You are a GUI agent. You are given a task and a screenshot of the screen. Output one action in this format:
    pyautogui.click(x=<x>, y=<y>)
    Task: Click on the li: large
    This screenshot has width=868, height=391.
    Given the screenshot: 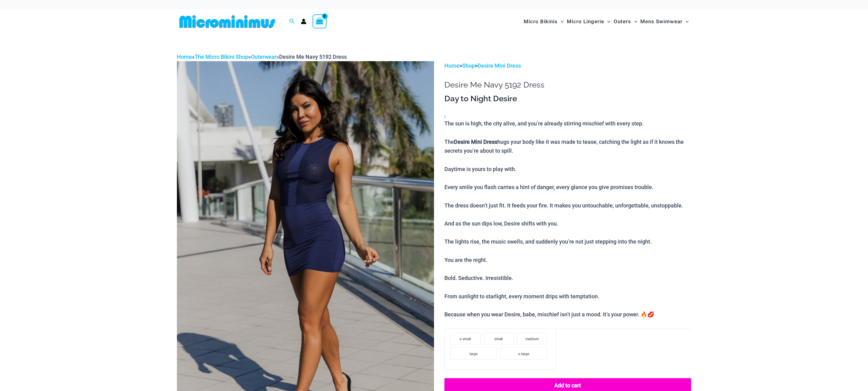 What is the action you would take?
    pyautogui.click(x=474, y=354)
    